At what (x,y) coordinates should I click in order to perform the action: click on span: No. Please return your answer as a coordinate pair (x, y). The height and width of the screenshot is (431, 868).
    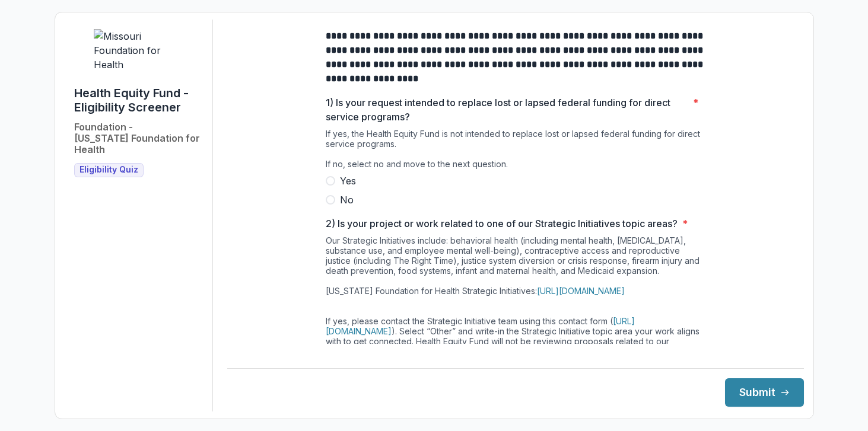
    Looking at the image, I should click on (347, 200).